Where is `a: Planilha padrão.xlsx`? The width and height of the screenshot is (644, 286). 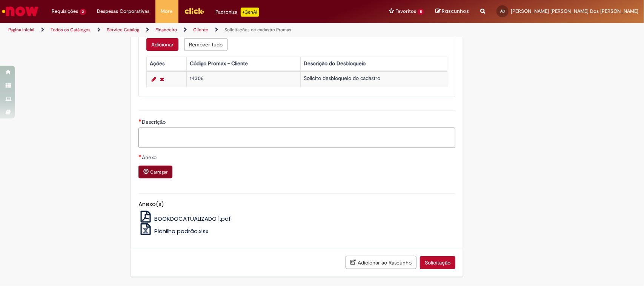 a: Planilha padrão.xlsx is located at coordinates (173, 231).